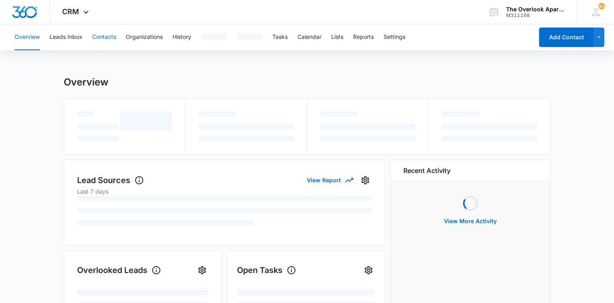 The height and width of the screenshot is (303, 614). Describe the element at coordinates (110, 180) in the screenshot. I see `h1: Lead Sources` at that location.